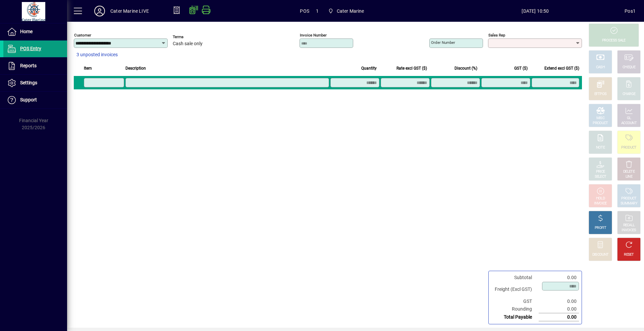 The image size is (644, 331). What do you see at coordinates (515, 318) in the screenshot?
I see `td: Total Payable` at bounding box center [515, 318].